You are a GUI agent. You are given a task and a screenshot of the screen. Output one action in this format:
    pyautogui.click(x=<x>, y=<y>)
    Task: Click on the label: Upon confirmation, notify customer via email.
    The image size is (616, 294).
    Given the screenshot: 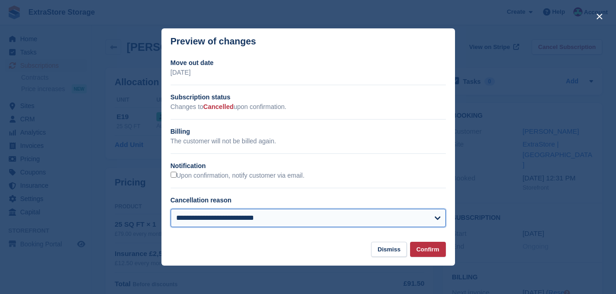 What is the action you would take?
    pyautogui.click(x=238, y=176)
    